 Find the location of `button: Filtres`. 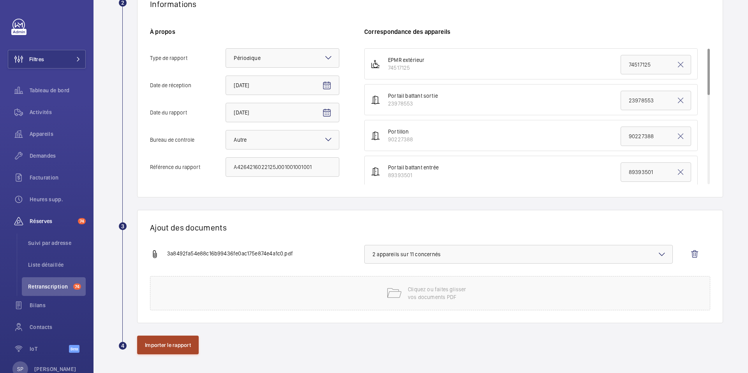

button: Filtres is located at coordinates (47, 59).